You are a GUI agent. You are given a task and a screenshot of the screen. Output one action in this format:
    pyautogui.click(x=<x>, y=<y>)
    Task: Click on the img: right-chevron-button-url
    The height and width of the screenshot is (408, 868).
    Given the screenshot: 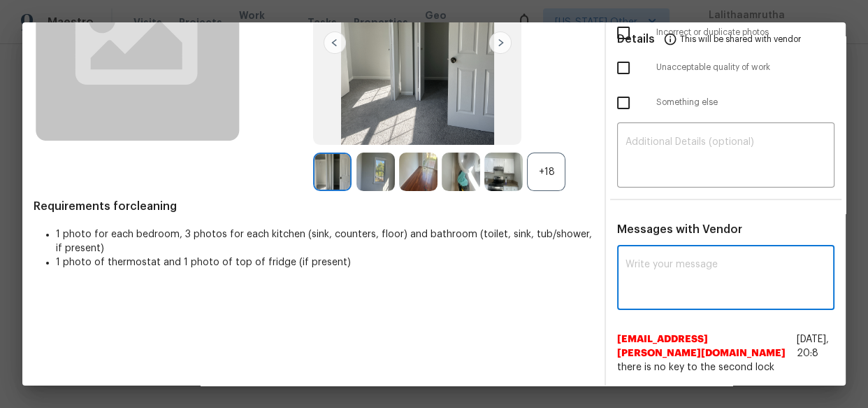 What is the action you would take?
    pyautogui.click(x=501, y=43)
    